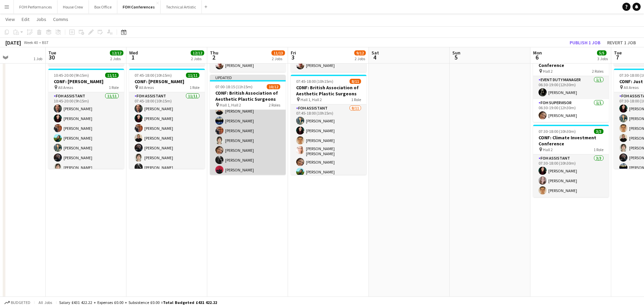 The height and width of the screenshot is (308, 644). What do you see at coordinates (557, 131) in the screenshot?
I see `span: 07:30-18:00 (10h30m)` at bounding box center [557, 131].